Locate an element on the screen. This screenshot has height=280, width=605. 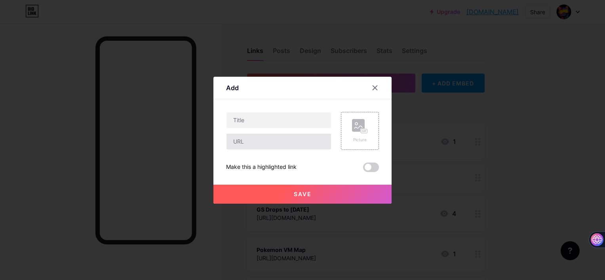
div: Add is located at coordinates (232, 88).